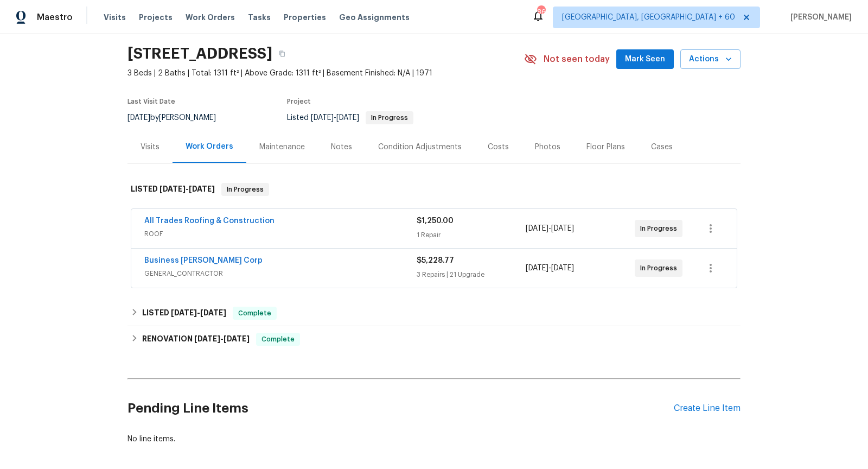 The height and width of the screenshot is (469, 868). Describe the element at coordinates (55, 17) in the screenshot. I see `span: Maestro` at that location.